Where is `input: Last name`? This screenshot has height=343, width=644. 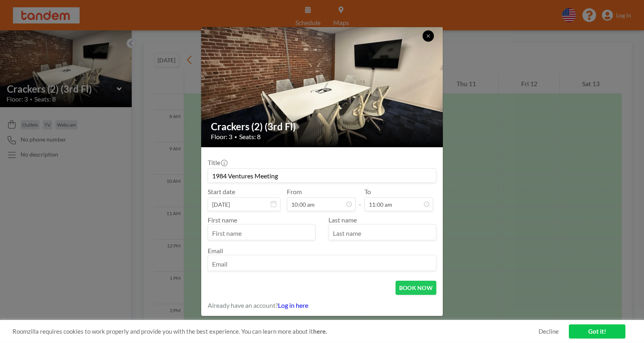 input: Last name is located at coordinates (382, 233).